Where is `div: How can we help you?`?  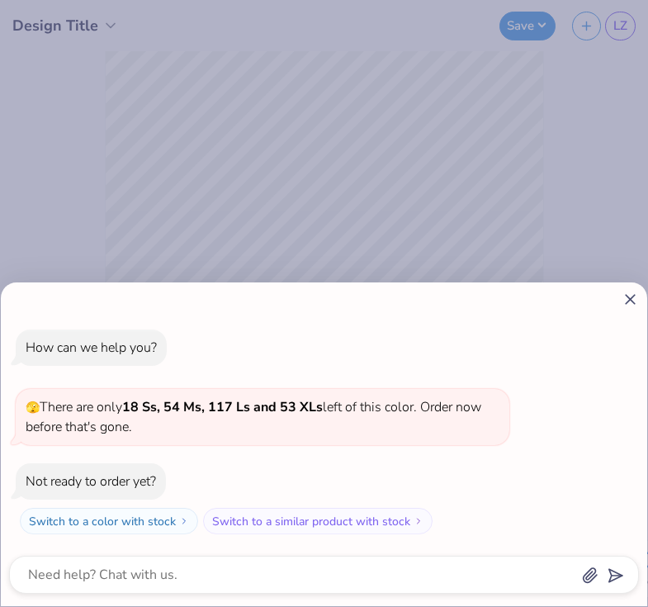
div: How can we help you? is located at coordinates (91, 347).